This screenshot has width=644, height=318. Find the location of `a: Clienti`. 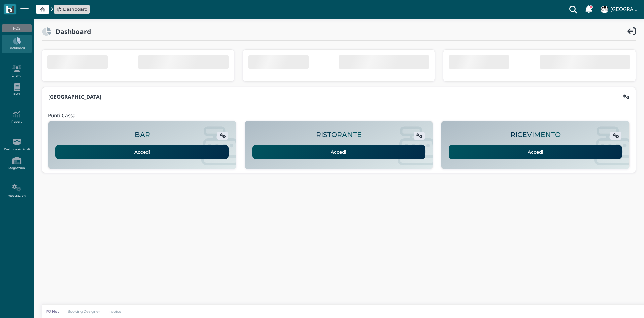

a: Clienti is located at coordinates (17, 71).